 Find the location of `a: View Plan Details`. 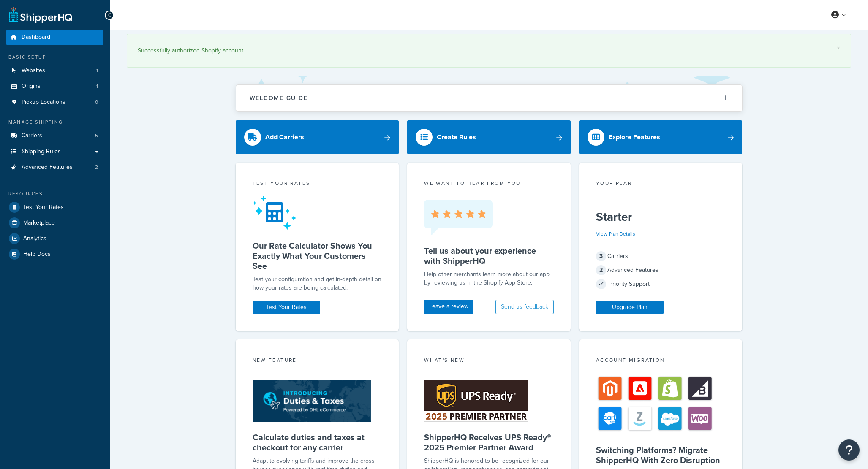

a: View Plan Details is located at coordinates (615, 234).